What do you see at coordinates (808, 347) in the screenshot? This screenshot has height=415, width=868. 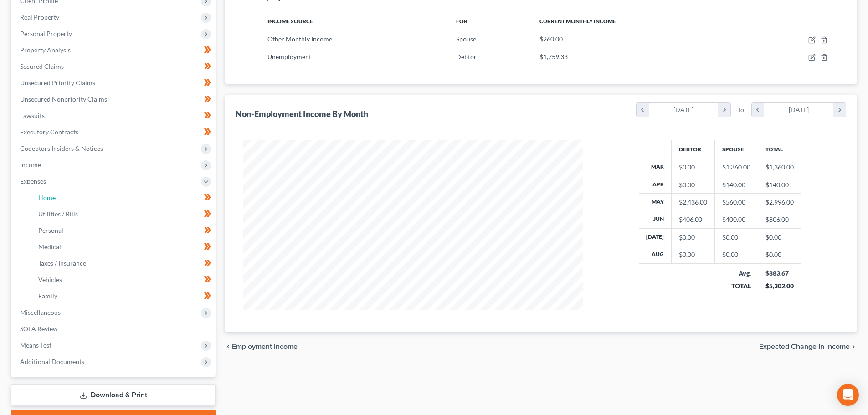 I see `button: Expected Change in Income chevron_right` at bounding box center [808, 347].